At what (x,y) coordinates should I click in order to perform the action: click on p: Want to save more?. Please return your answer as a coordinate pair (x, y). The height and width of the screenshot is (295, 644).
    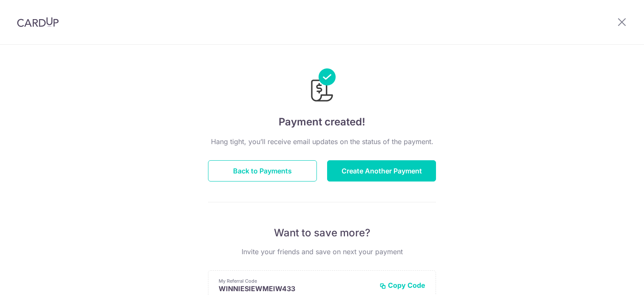
    Looking at the image, I should click on (322, 233).